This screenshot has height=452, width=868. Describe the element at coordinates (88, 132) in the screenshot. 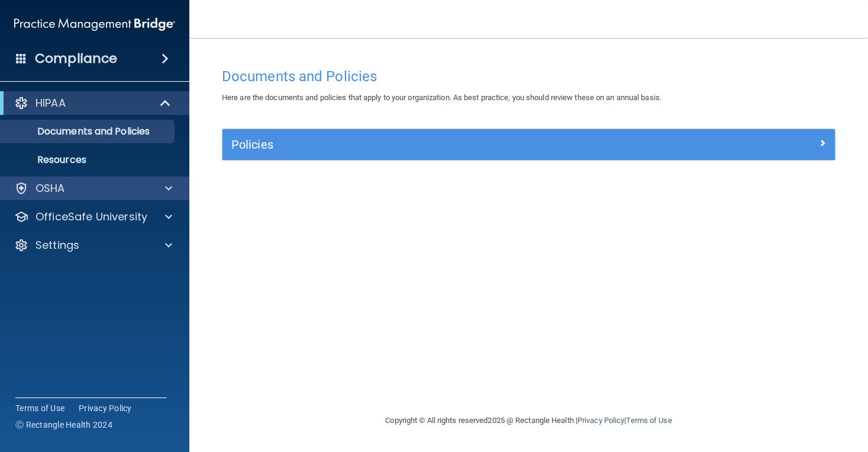

I see `p: Documents and Policies` at that location.